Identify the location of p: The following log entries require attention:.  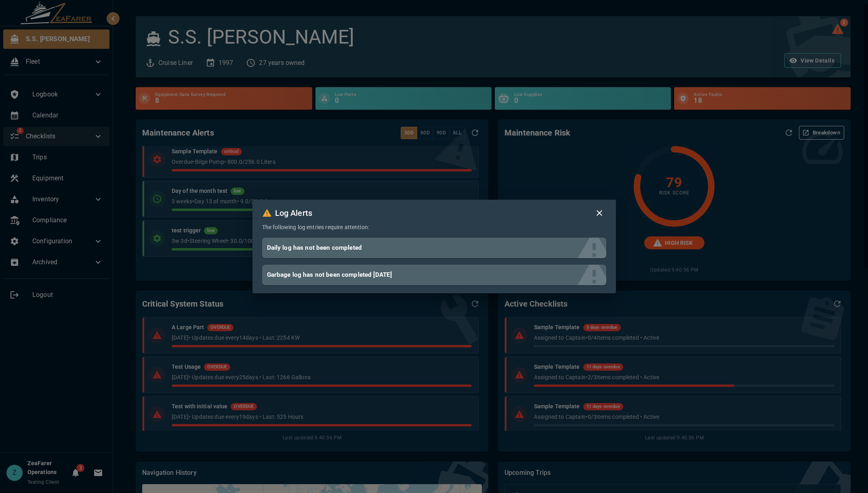
(434, 227).